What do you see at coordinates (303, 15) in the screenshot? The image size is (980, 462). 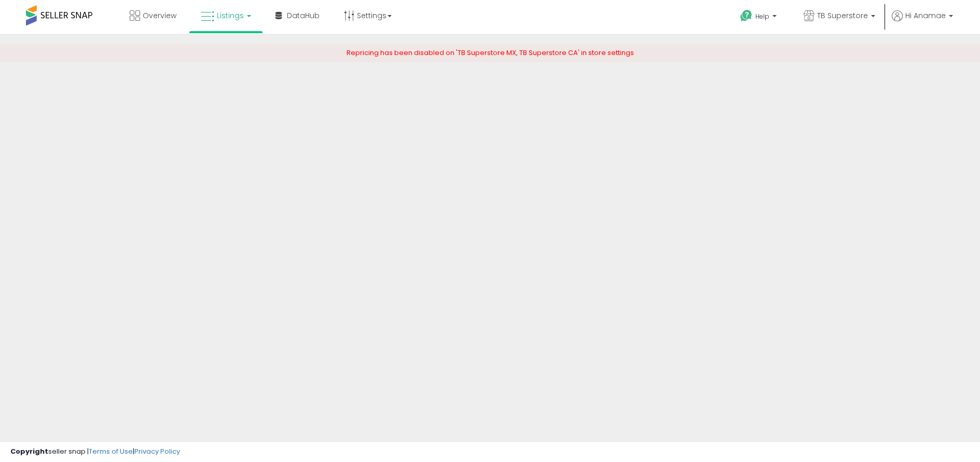 I see `span: DataHub` at bounding box center [303, 15].